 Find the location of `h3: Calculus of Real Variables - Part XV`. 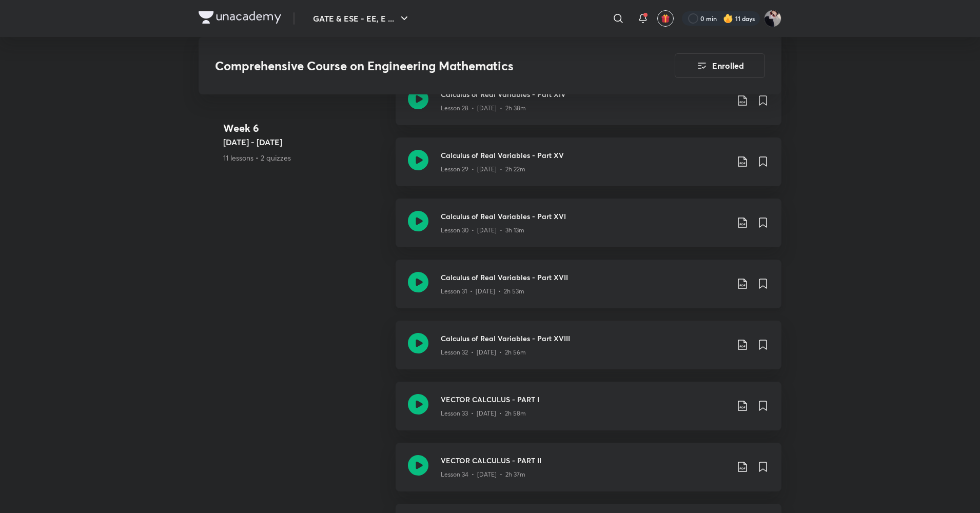

h3: Calculus of Real Variables - Part XV is located at coordinates (584, 155).